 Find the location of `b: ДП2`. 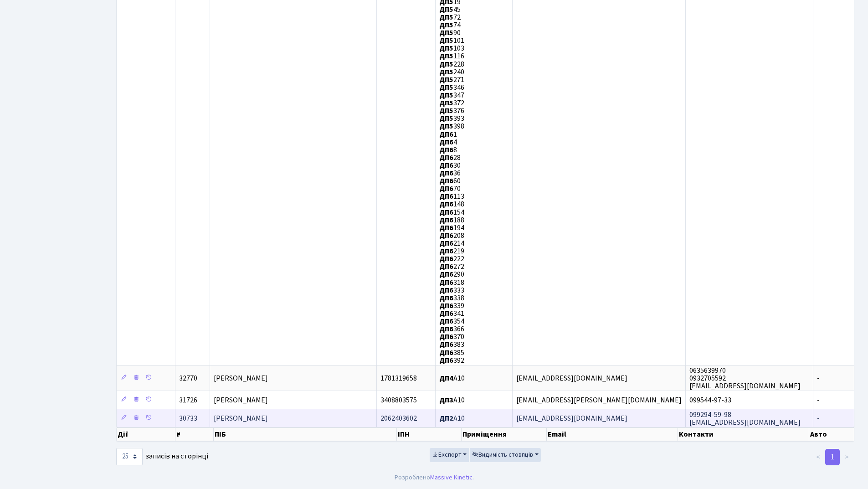

b: ДП2 is located at coordinates (446, 418).